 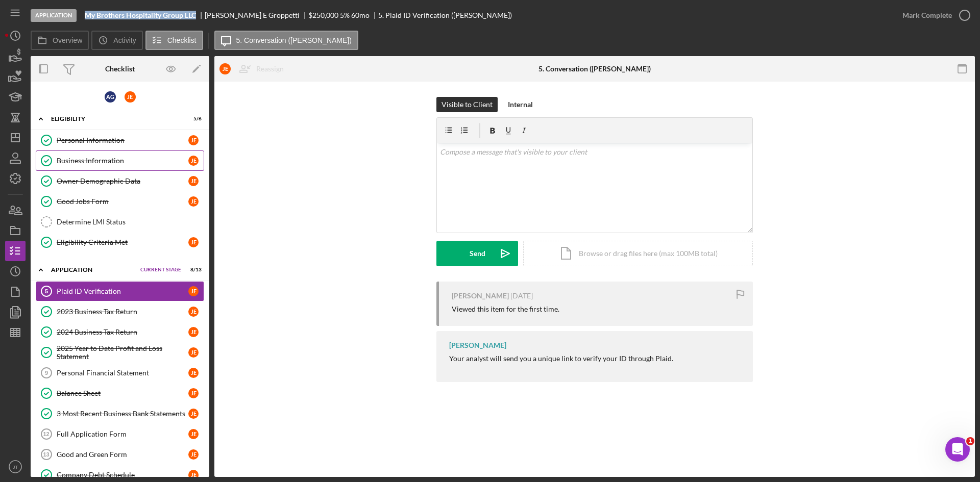 I want to click on tspan: 12, so click(x=46, y=434).